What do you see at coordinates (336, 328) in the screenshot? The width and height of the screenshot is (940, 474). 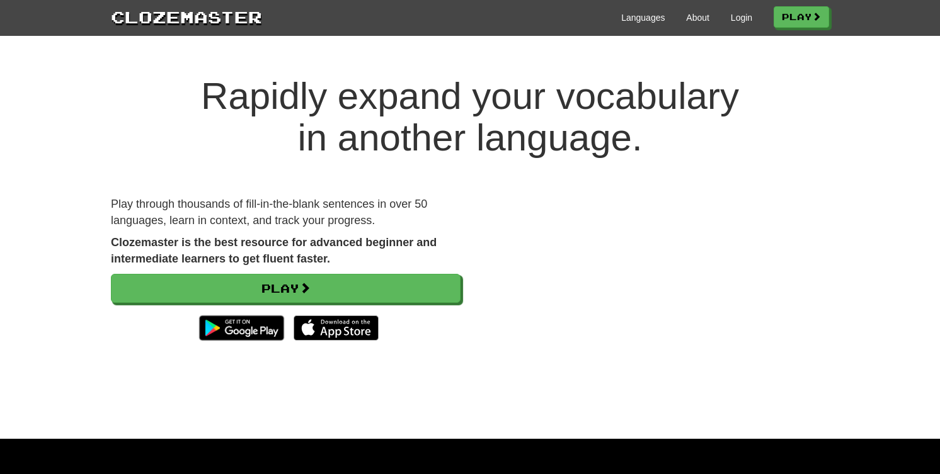 I see `img: Download_on_the_App_Store_Badge_US-UK_135x40-25178aeef6eb6b83b96f5f2d004eda3bffbb37122de64afbaef7...` at bounding box center [336, 328].